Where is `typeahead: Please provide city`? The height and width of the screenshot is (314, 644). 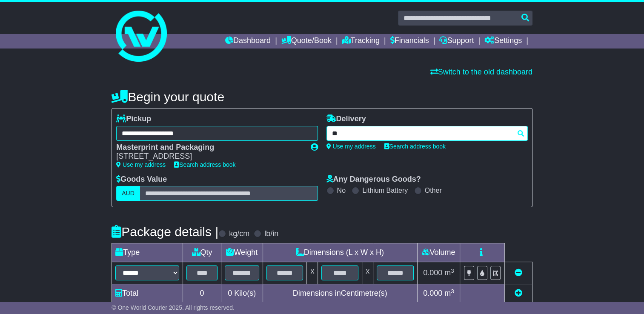 typeahead: Please provide city is located at coordinates (427, 133).